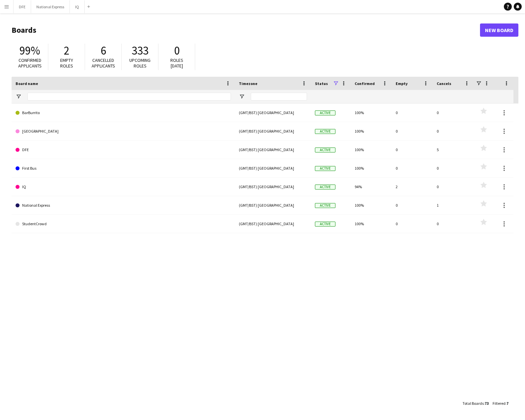 The image size is (525, 420). I want to click on span: Cancelled applicants, so click(103, 63).